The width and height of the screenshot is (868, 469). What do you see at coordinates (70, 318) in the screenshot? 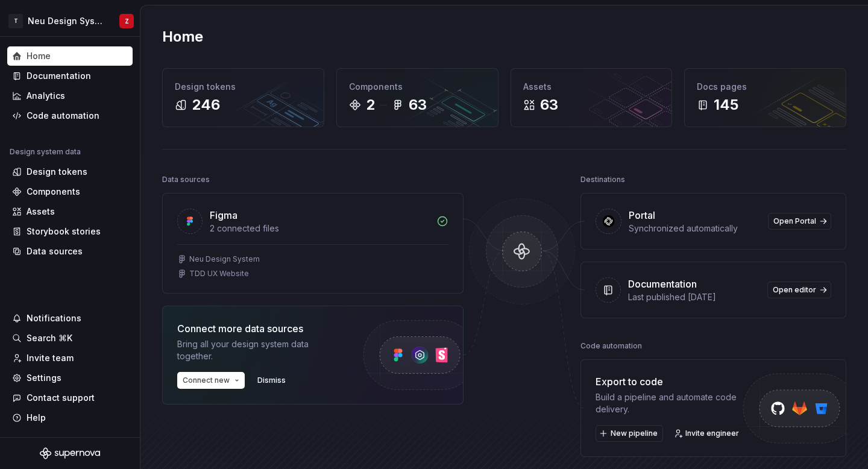
I see `button: Notifications` at bounding box center [70, 318].